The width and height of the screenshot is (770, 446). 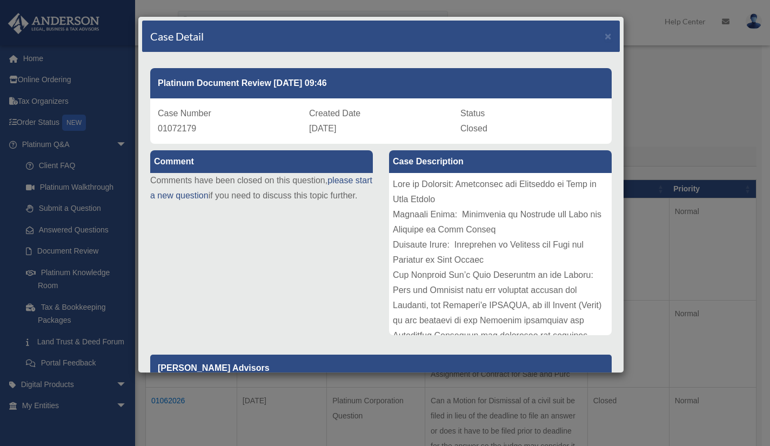 I want to click on label: Case Description, so click(x=500, y=161).